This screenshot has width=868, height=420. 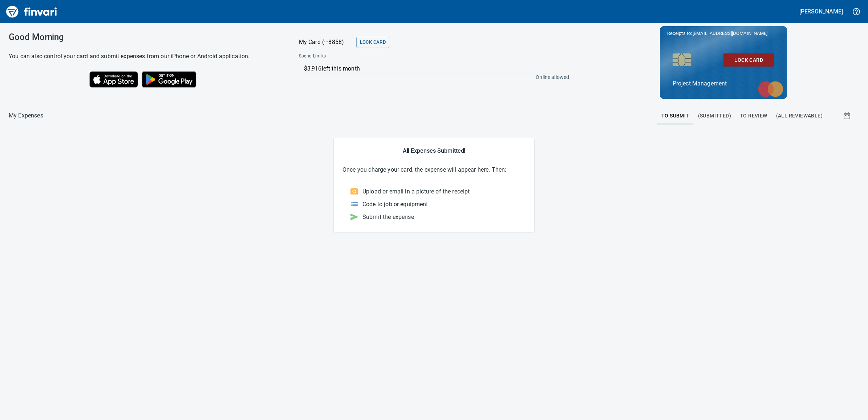 What do you see at coordinates (715, 116) in the screenshot?
I see `span: (Submitted)` at bounding box center [715, 116].